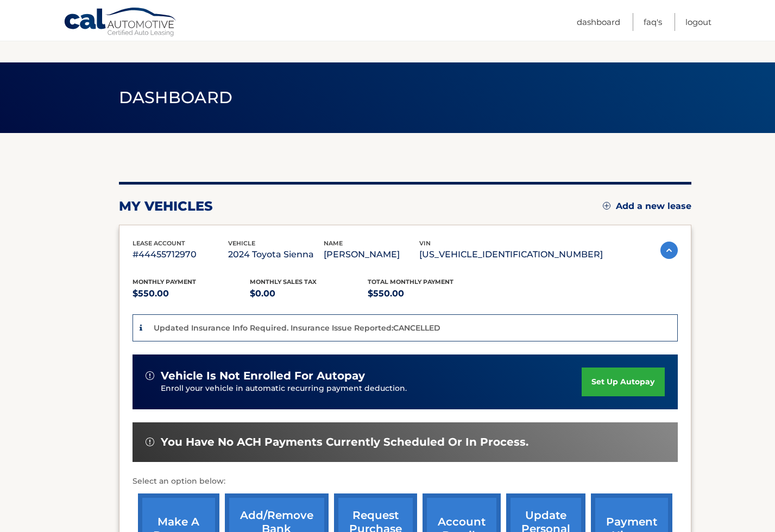  Describe the element at coordinates (164, 282) in the screenshot. I see `span: Monthly Payment` at that location.